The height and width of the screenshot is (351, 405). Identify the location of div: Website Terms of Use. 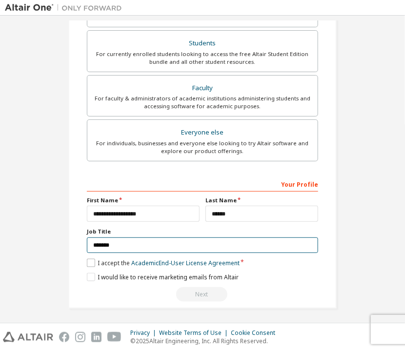
(195, 333).